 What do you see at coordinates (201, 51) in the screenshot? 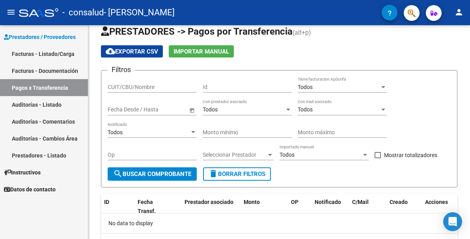
I see `button: Importar Manual` at bounding box center [201, 51].